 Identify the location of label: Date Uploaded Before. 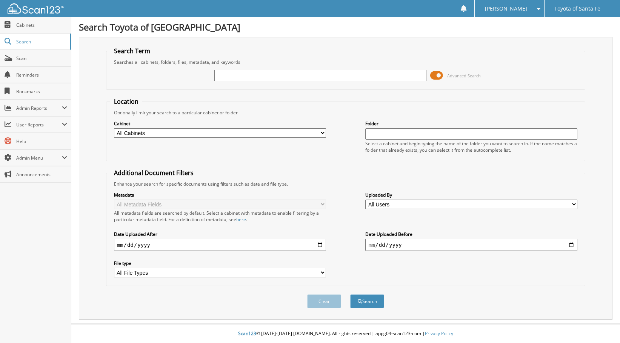
(471, 234).